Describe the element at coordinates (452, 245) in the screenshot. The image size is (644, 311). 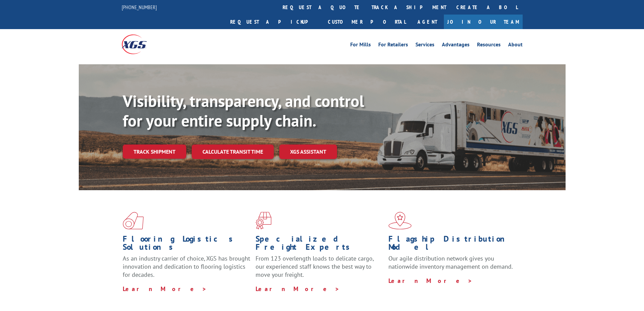
I see `h1: Flagship Distribution Model` at that location.